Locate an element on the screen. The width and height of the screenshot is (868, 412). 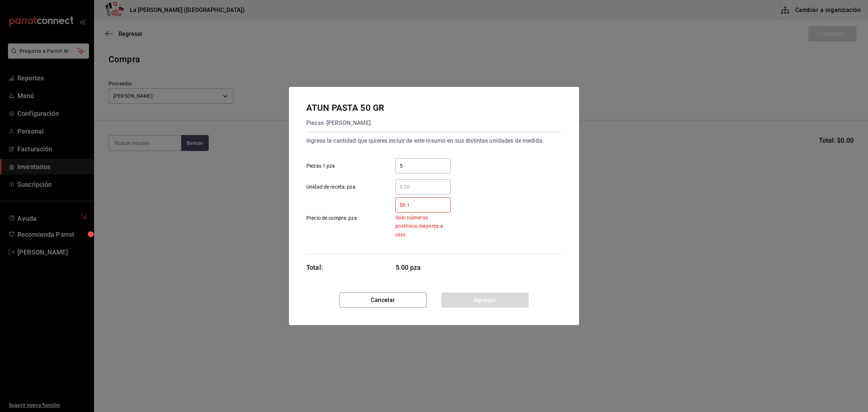
div: ATUN PASTA 50 GR is located at coordinates (345, 108).